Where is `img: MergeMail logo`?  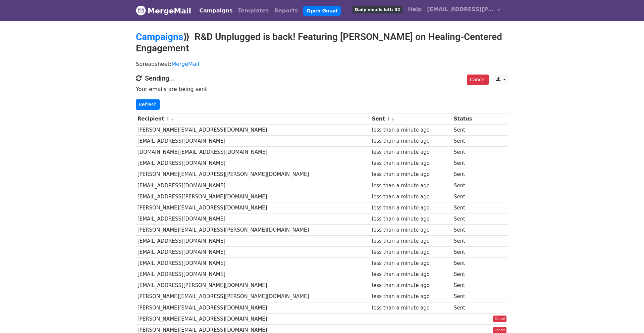 img: MergeMail logo is located at coordinates (141, 10).